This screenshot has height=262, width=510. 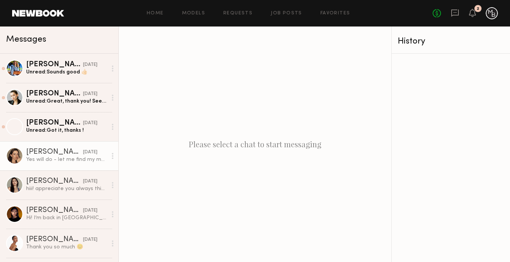 What do you see at coordinates (66, 130) in the screenshot?
I see `div: Unread: Got it, thanks !` at bounding box center [66, 130].